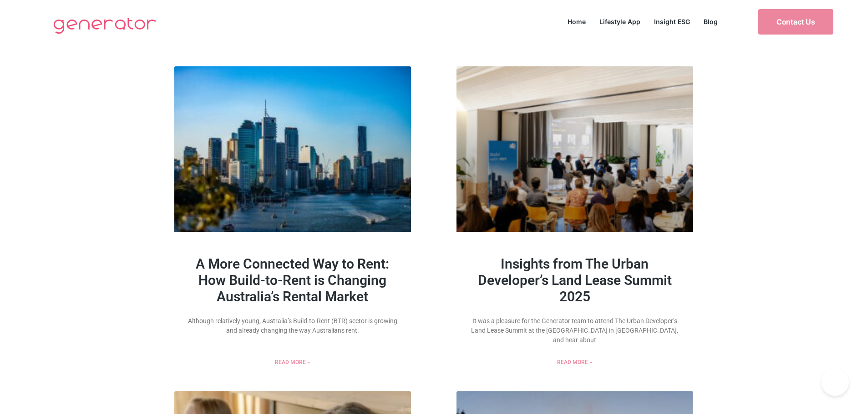 This screenshot has width=867, height=414. What do you see at coordinates (575, 280) in the screenshot?
I see `a: Insights from The Urban Developer’s Land Lease Summit 2025` at bounding box center [575, 280].